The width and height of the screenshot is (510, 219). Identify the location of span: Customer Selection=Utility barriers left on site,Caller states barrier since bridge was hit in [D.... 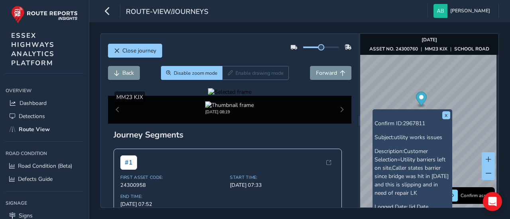
(411, 172).